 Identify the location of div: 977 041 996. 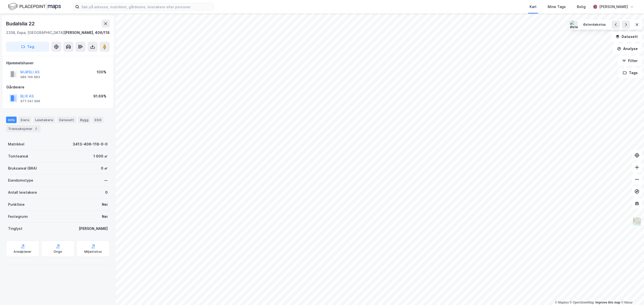
(30, 101).